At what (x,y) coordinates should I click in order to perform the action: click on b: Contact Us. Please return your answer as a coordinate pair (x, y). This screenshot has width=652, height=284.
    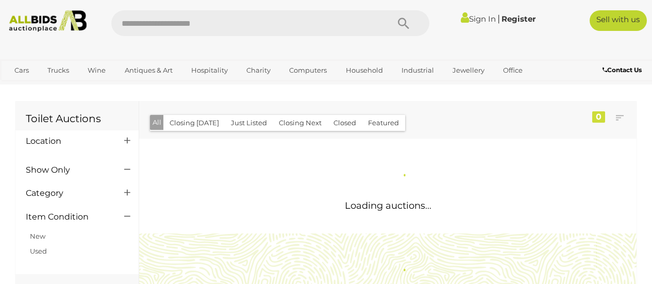
    Looking at the image, I should click on (622, 70).